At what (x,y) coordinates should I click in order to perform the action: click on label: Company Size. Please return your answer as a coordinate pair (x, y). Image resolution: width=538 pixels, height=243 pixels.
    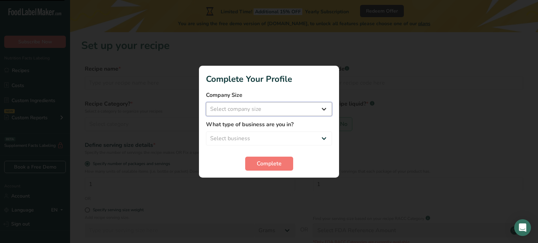
    Looking at the image, I should click on (269, 95).